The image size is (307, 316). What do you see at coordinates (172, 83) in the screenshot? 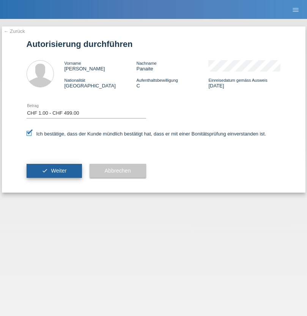
I see `div: C` at bounding box center [172, 83].